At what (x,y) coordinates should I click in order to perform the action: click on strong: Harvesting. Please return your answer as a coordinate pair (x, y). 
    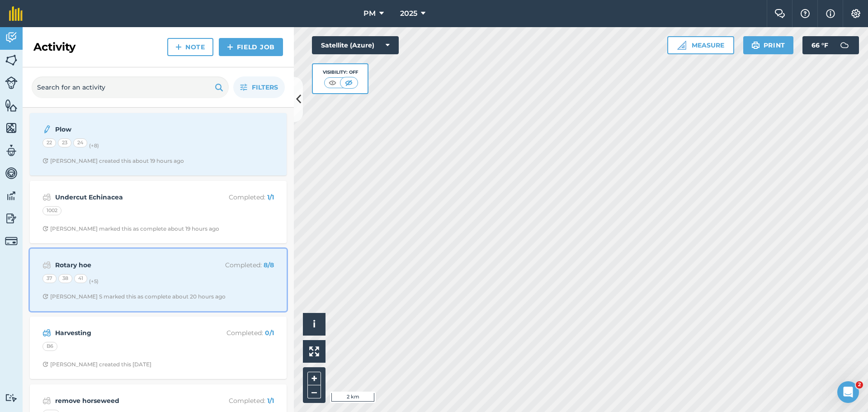
    Looking at the image, I should click on (127, 333).